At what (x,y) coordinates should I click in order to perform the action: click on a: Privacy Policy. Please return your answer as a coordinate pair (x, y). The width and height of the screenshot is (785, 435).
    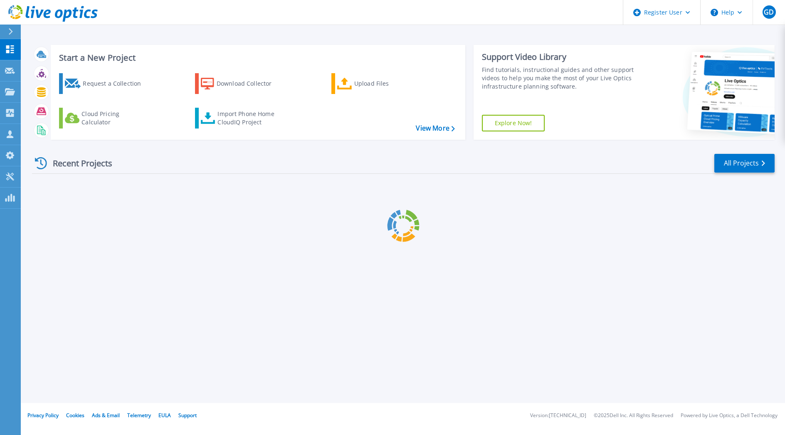
    Looking at the image, I should click on (43, 415).